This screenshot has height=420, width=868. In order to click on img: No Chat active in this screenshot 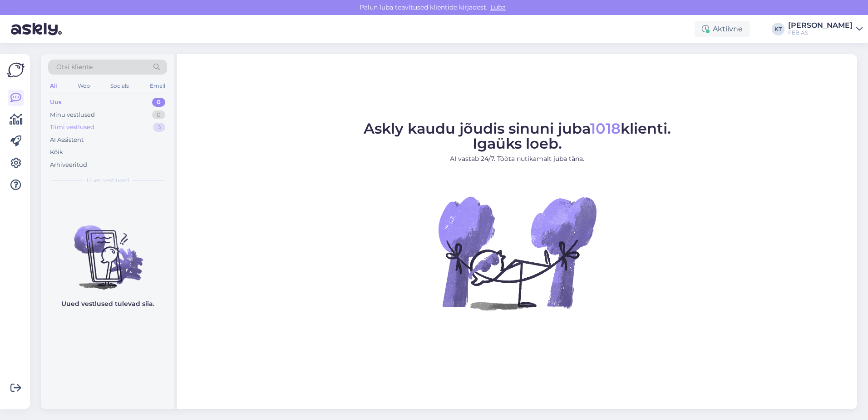, I will do `click(517, 252)`.